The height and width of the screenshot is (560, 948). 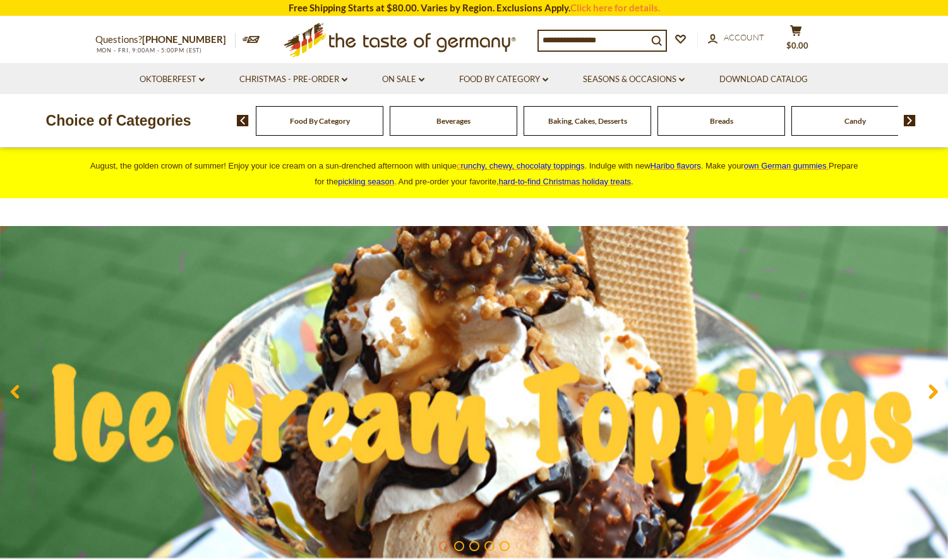 What do you see at coordinates (797, 45) in the screenshot?
I see `span: $0.00` at bounding box center [797, 45].